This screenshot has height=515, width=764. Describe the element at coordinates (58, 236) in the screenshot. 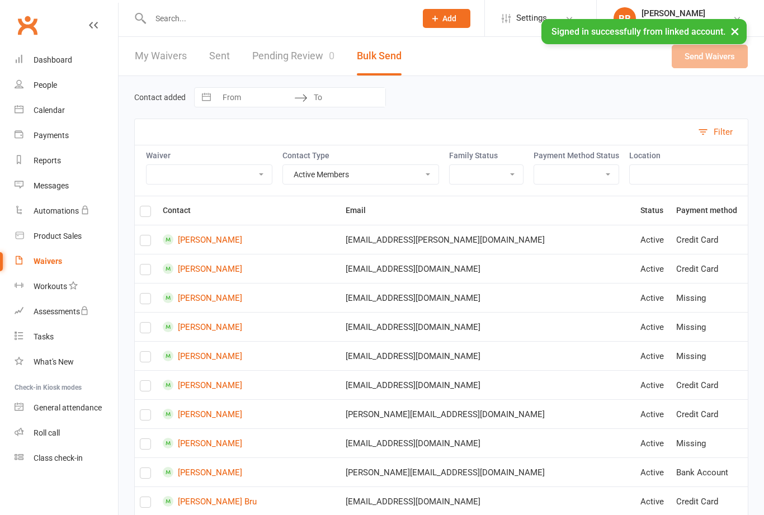

I see `div: Product Sales` at that location.